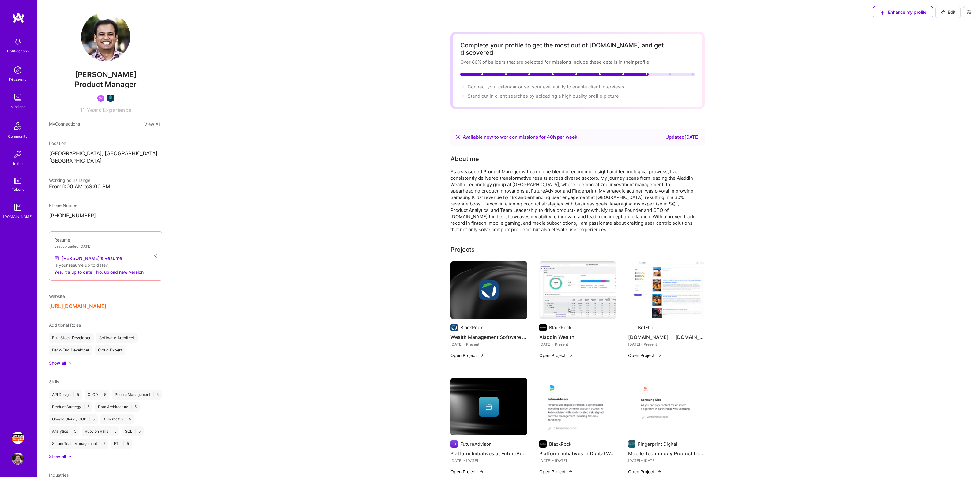  What do you see at coordinates (71, 407) in the screenshot?
I see `div: Product Strategy 5` at bounding box center [71, 407].